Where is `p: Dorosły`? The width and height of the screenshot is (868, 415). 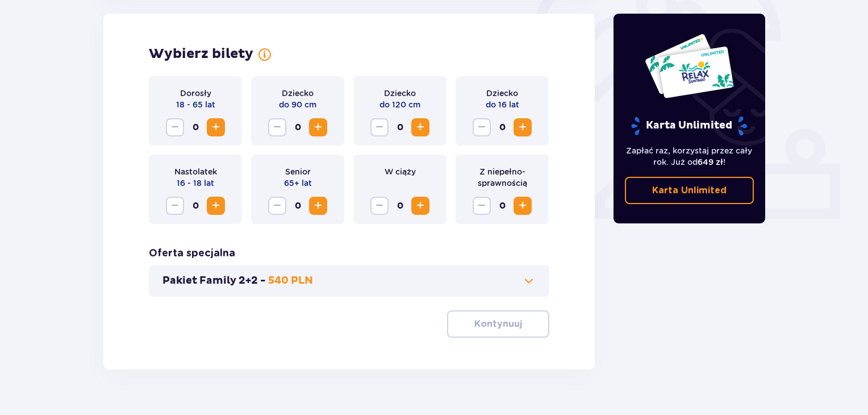 p: Dorosły is located at coordinates (196, 93).